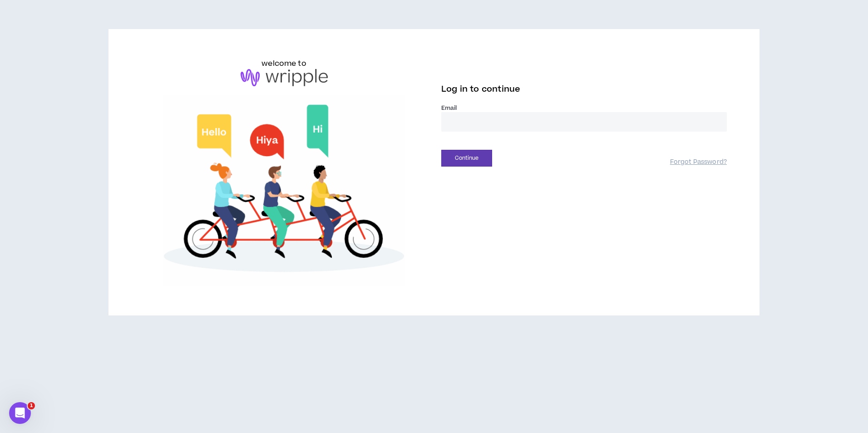  What do you see at coordinates (698, 162) in the screenshot?
I see `a: Forgot Password?` at bounding box center [698, 162].